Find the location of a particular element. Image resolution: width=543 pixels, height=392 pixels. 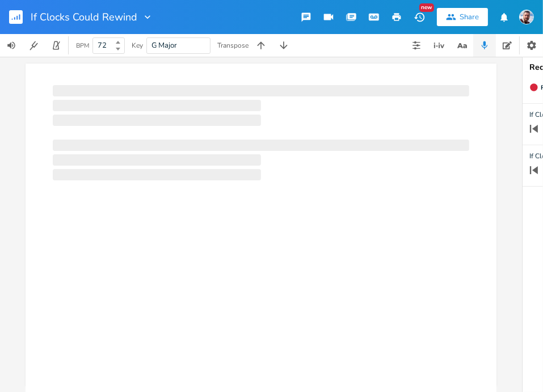

img: Barry Denson is located at coordinates (526, 17).